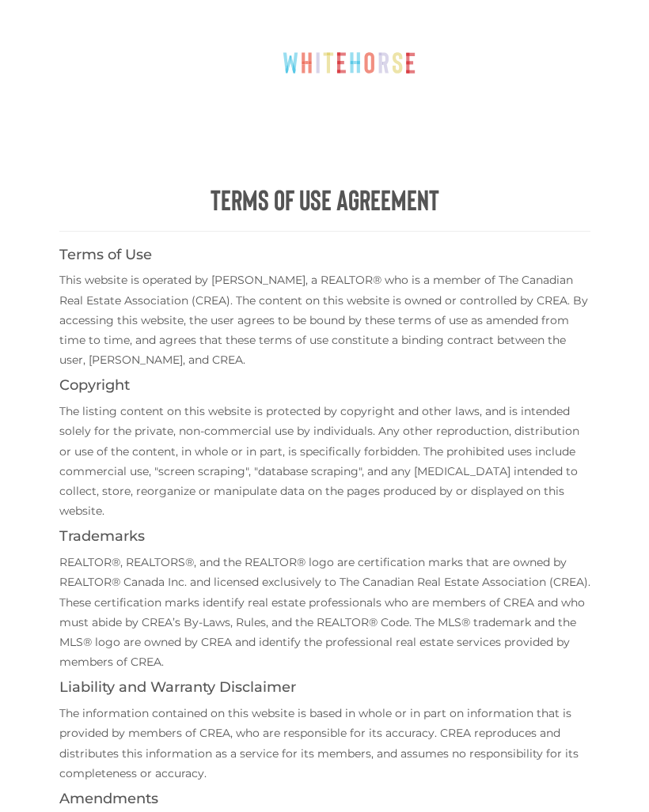  Describe the element at coordinates (324, 386) in the screenshot. I see `h4: Copyright` at that location.